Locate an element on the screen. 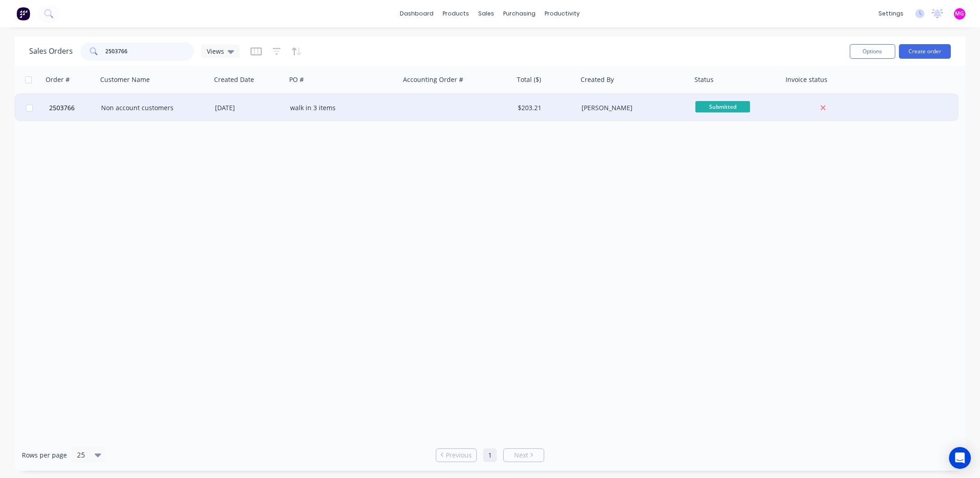 Image resolution: width=980 pixels, height=478 pixels. div: $203.21 is located at coordinates (545, 108).